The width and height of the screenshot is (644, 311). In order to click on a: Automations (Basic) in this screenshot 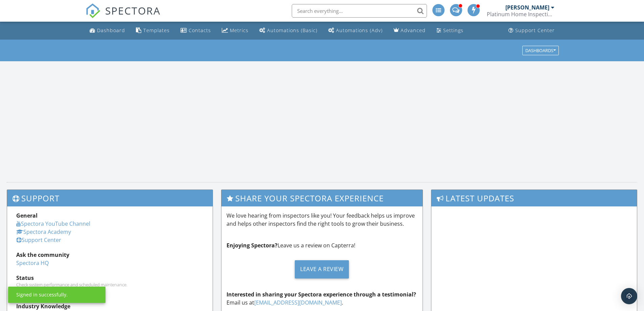, I will do `click(288, 31)`.